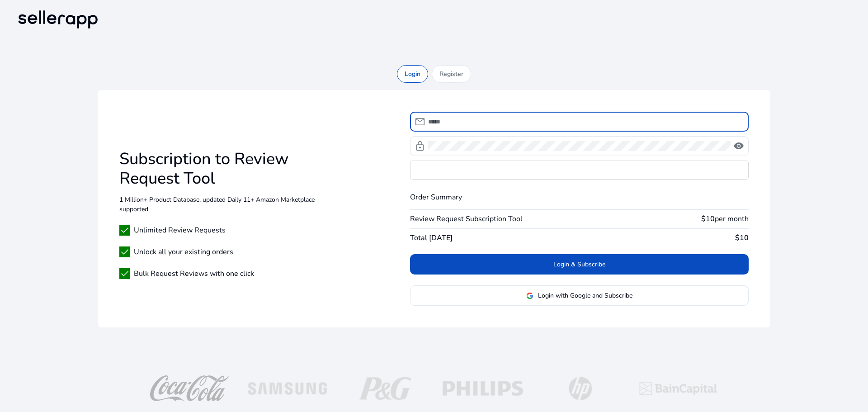 The width and height of the screenshot is (868, 412). Describe the element at coordinates (580, 389) in the screenshot. I see `img: hp-logo-white.png` at that location.